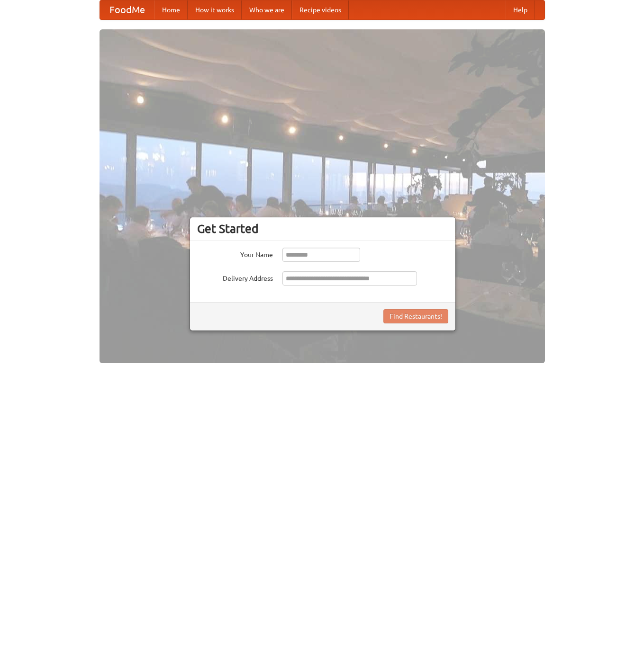 The width and height of the screenshot is (644, 670). I want to click on a: Home, so click(171, 10).